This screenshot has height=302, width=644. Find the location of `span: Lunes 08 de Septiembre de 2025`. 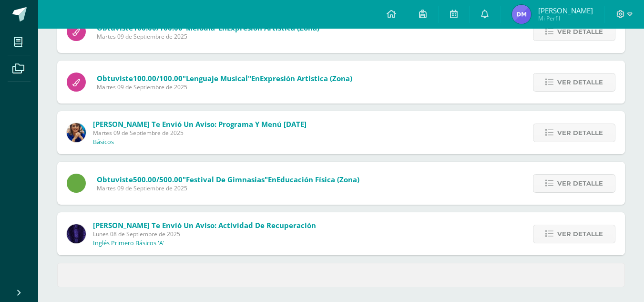

span: Lunes 08 de Septiembre de 2025 is located at coordinates (205, 233).